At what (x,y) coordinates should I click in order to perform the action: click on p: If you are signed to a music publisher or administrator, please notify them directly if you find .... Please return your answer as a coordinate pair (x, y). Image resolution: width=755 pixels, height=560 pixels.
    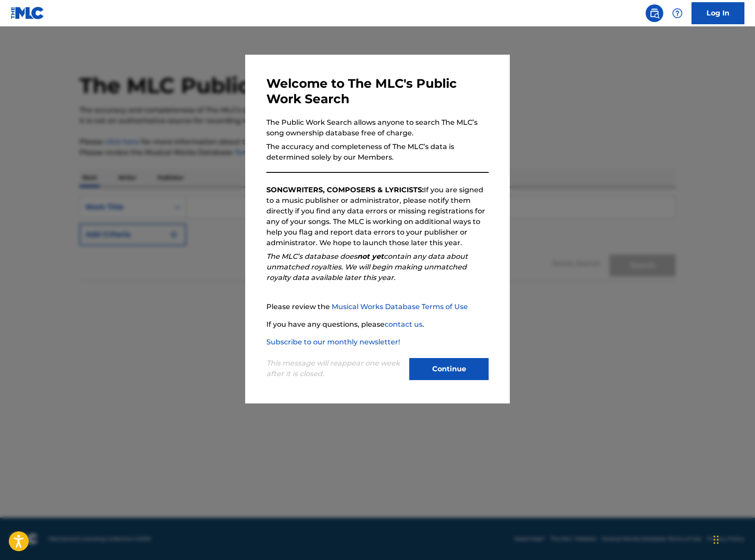
    Looking at the image, I should click on (378, 216).